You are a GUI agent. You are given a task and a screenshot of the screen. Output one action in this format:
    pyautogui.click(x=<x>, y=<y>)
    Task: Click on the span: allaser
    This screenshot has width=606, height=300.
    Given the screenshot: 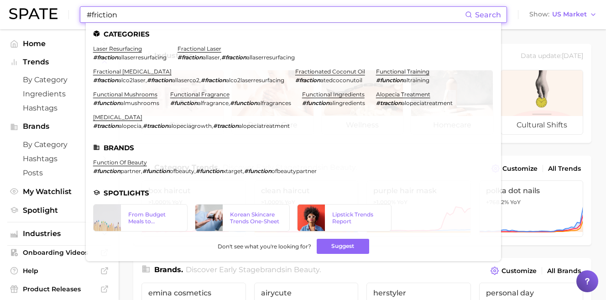 What is the action you would take?
    pyautogui.click(x=211, y=57)
    